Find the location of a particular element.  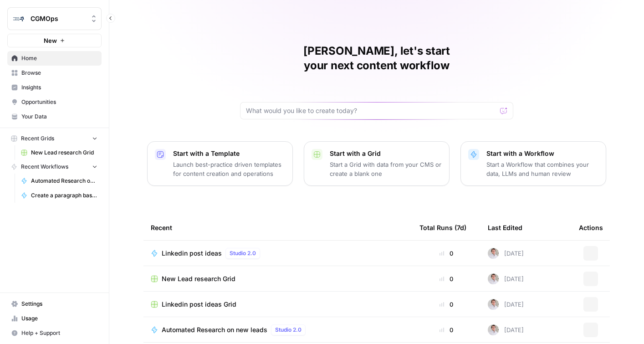

p: Launch best-practice driven templates for content creation and operations is located at coordinates (229, 169).